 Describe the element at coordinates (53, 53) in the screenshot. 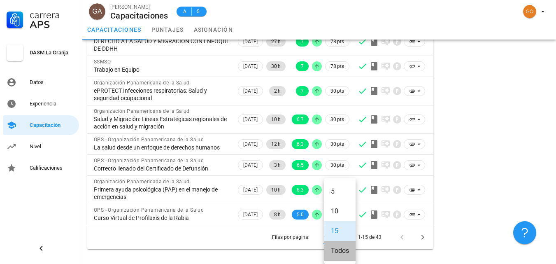

I see `div: DASM La Granja` at that location.